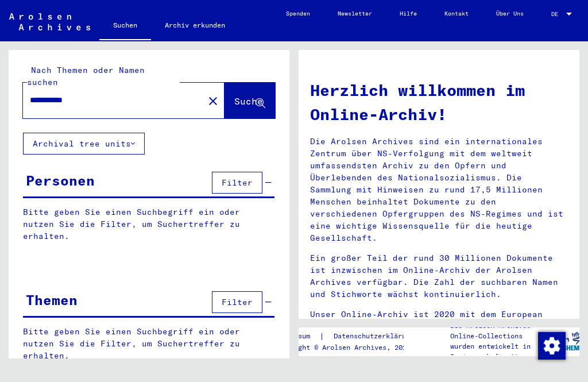  What do you see at coordinates (52, 300) in the screenshot?
I see `div: Themen` at bounding box center [52, 300].